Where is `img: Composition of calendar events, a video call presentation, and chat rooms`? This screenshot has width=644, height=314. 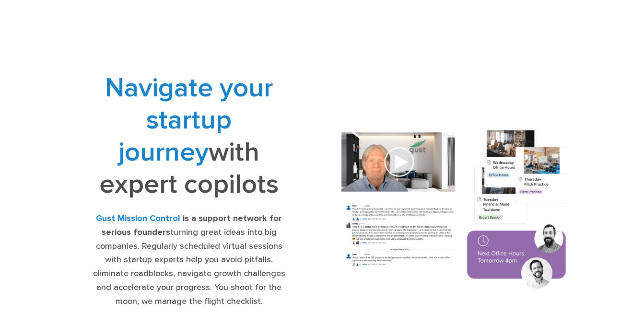 img: Composition of calendar events, a video call presentation, and chat rooms is located at coordinates (455, 211).